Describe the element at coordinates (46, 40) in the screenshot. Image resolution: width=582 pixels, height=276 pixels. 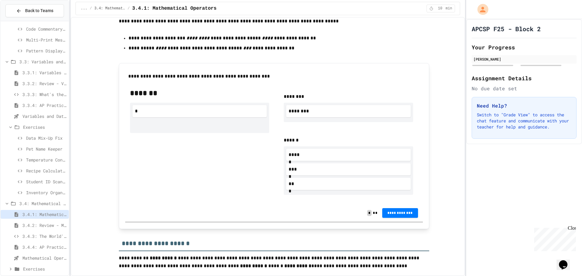
I see `span: Multi-Print Message` at that location.